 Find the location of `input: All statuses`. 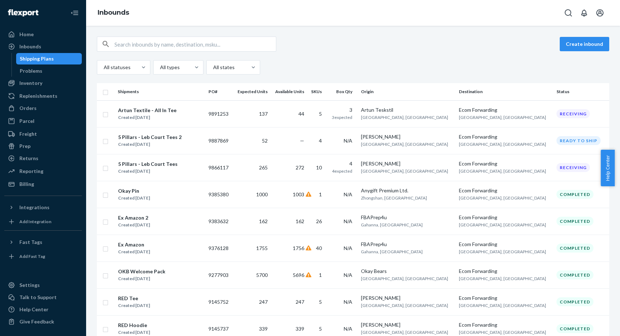

input: All statuses is located at coordinates (103, 67).